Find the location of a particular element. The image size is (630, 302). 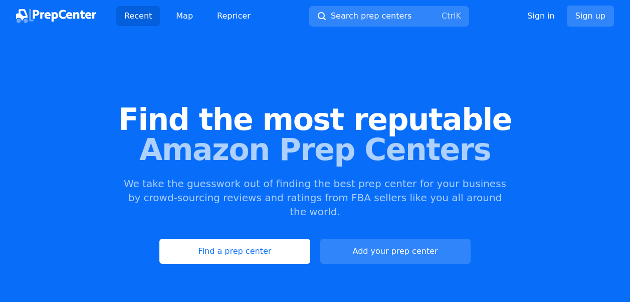

span: Amazon Prep Centers is located at coordinates (315, 149).